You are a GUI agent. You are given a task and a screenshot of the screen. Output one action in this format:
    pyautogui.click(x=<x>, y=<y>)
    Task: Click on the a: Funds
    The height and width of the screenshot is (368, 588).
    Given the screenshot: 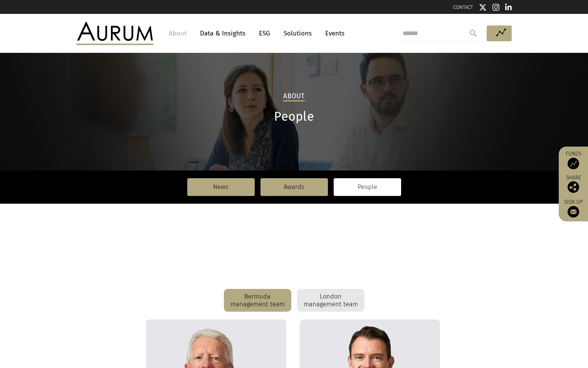 What is the action you would take?
    pyautogui.click(x=573, y=159)
    